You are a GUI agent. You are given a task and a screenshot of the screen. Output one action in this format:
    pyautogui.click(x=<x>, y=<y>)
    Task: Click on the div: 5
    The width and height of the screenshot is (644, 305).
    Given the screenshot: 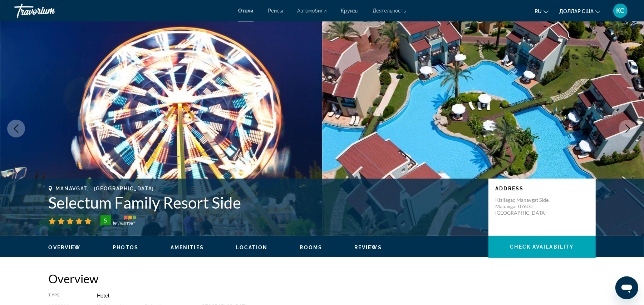 What is the action you would take?
    pyautogui.click(x=105, y=220)
    